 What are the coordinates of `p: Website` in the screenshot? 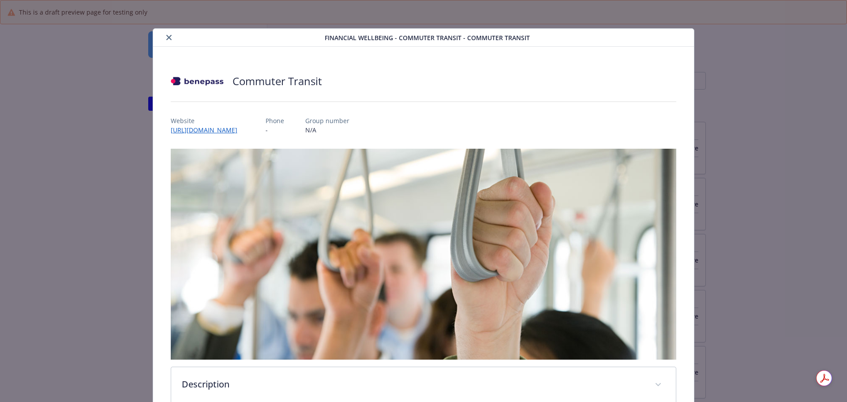 It's located at (207, 120).